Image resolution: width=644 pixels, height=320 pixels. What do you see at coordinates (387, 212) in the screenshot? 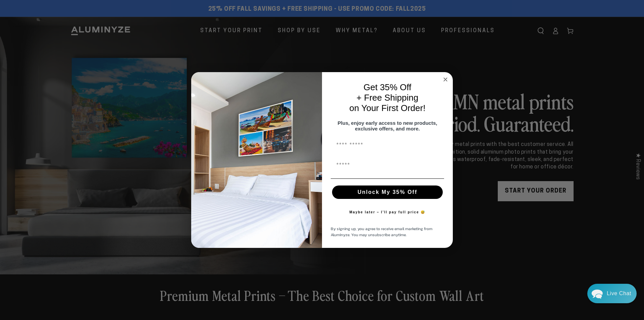
I see `button: Maybe later – I’ll pay full price 😅` at bounding box center [387, 212].